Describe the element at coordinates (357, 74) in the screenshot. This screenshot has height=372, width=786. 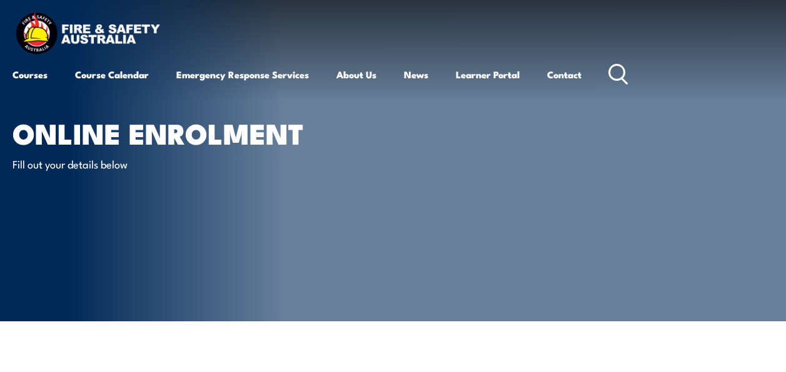
I see `a: About Us` at that location.